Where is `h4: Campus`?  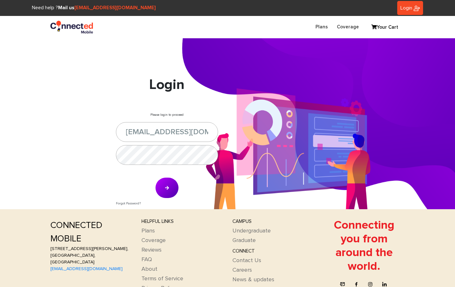 h4: Campus is located at coordinates (273, 222).